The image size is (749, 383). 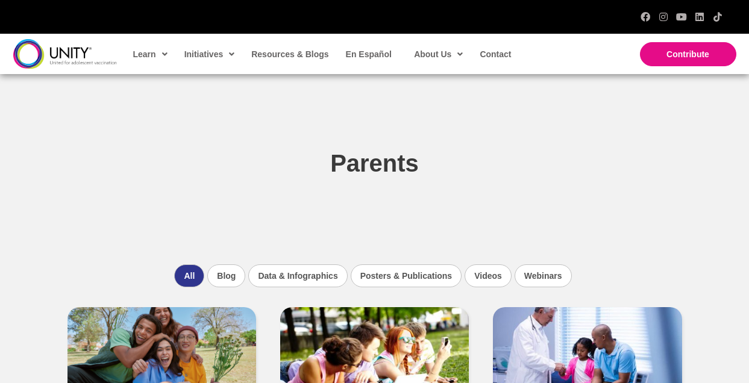 What do you see at coordinates (189, 276) in the screenshot?
I see `li: All` at bounding box center [189, 276].